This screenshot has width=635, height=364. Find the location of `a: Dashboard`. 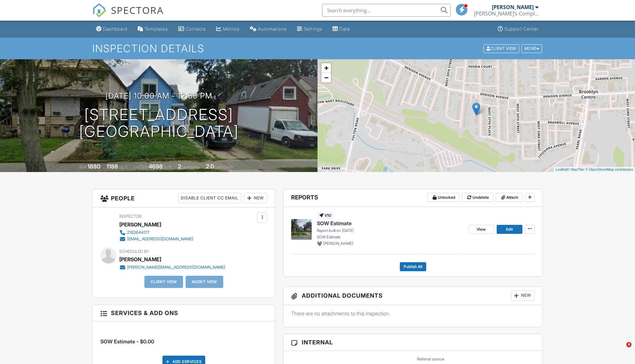

a: Dashboard is located at coordinates (112, 29).